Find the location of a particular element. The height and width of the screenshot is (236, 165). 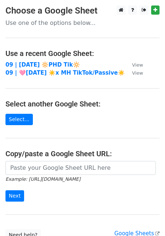

h4: Select another Google Sheet: is located at coordinates (83, 104).